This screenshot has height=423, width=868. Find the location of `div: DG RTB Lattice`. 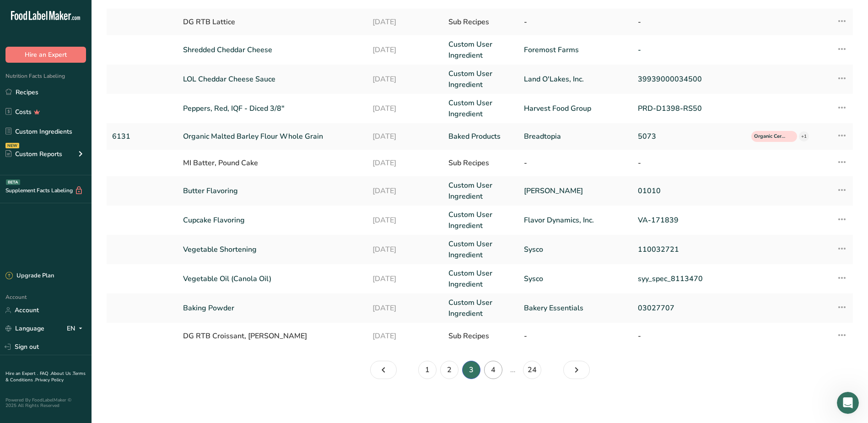

div: DG RTB Lattice is located at coordinates (272, 22).